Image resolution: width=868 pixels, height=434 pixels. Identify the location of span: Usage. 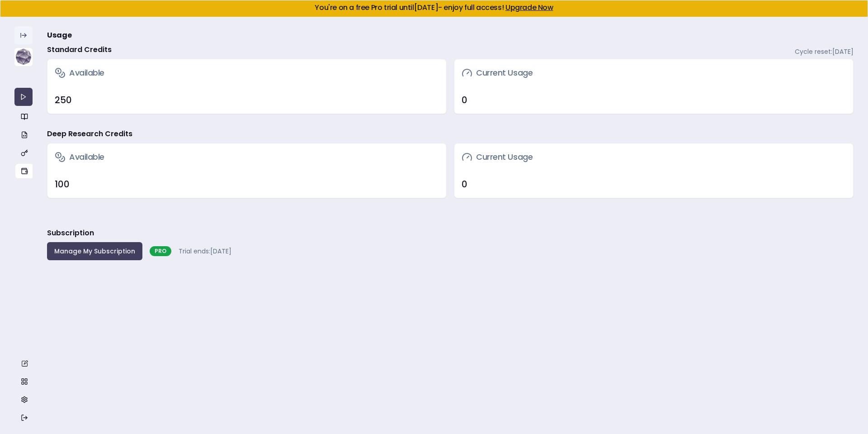
(59, 35).